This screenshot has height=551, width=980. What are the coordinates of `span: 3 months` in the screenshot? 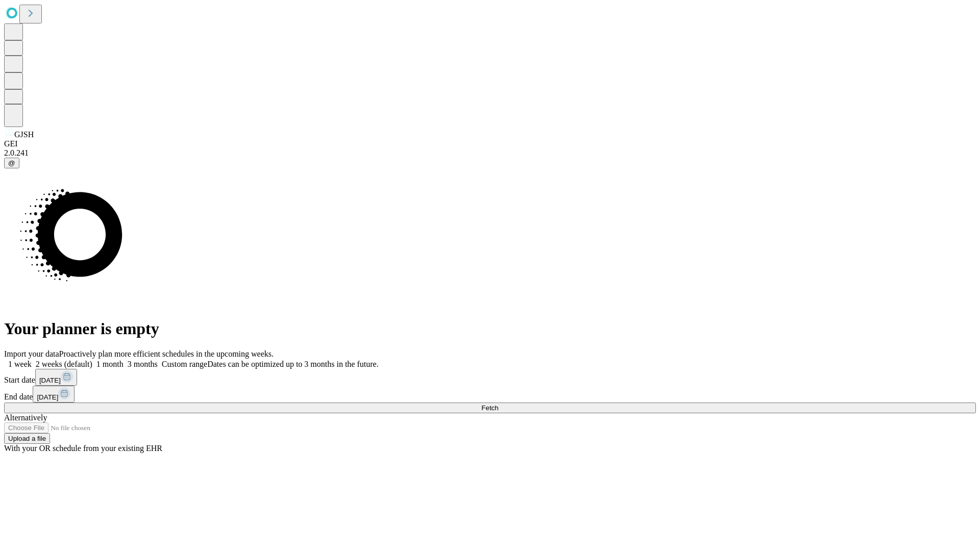 It's located at (143, 364).